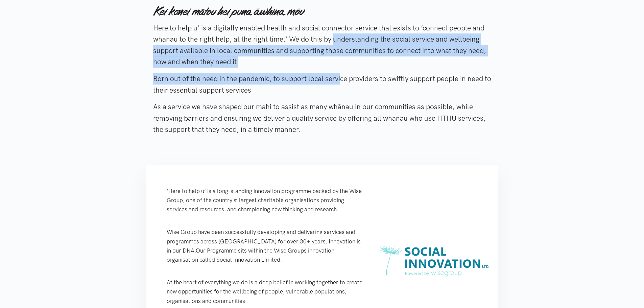 The image size is (644, 308). What do you see at coordinates (322, 84) in the screenshot?
I see `p: Born out of the need in the pandemic, to support local service providers to swiftly support peopl...` at bounding box center [322, 84].